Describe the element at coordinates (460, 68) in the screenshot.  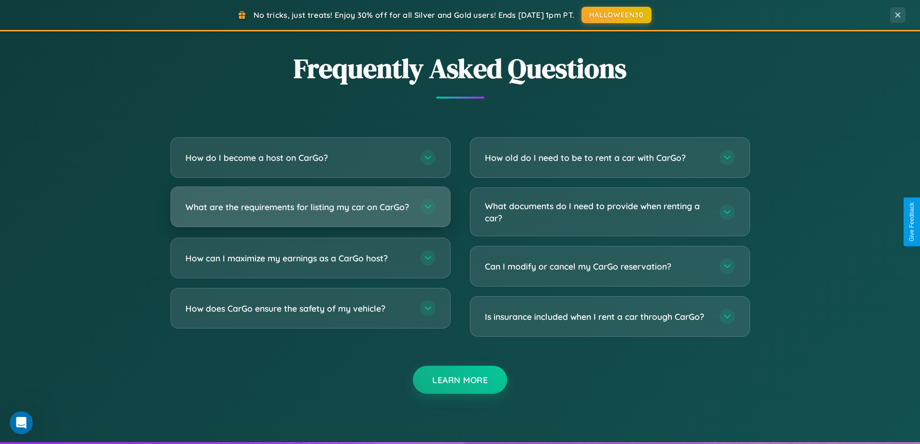
I see `h2: Frequently Asked Questions` at that location.